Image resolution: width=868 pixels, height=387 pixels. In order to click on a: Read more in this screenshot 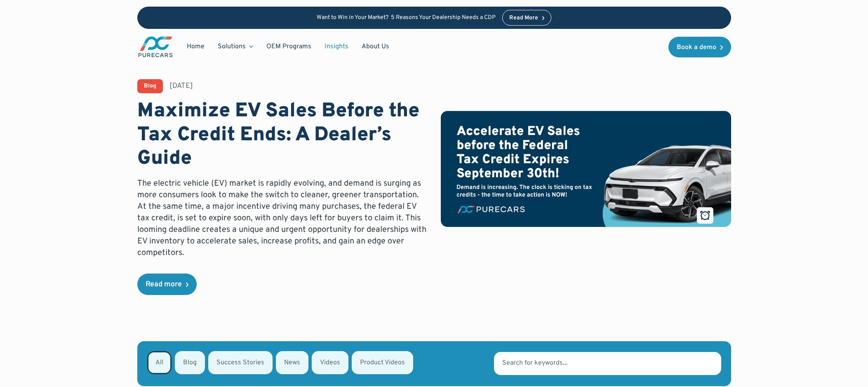, I will do `click(167, 284)`.